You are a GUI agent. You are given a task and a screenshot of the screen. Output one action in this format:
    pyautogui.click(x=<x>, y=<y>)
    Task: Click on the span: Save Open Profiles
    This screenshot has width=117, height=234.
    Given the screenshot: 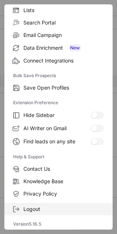 What is the action you would take?
    pyautogui.click(x=64, y=88)
    